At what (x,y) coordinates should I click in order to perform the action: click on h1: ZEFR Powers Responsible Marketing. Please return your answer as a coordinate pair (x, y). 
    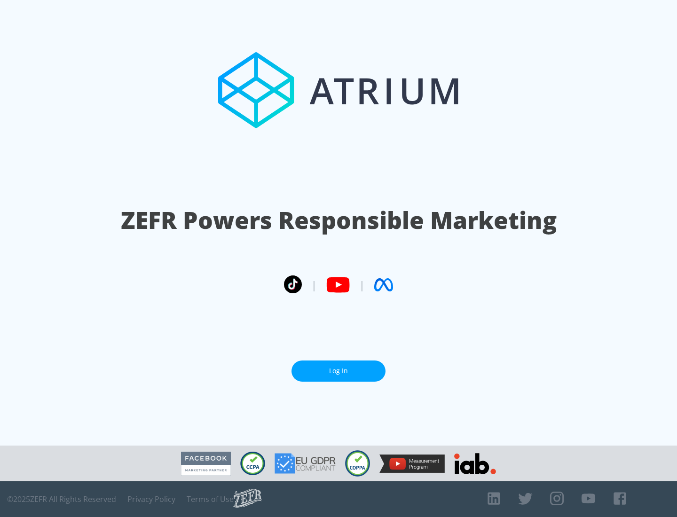
    Looking at the image, I should click on (338, 220).